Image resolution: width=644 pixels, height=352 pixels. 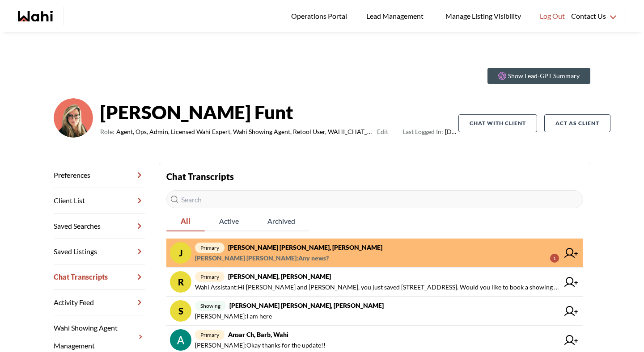 I want to click on button: Chat with client, so click(x=497, y=123).